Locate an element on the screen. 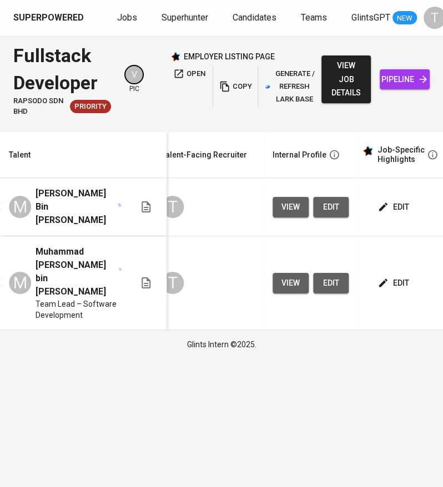 This screenshot has width=443, height=487. a: Superhunter is located at coordinates (186, 18).